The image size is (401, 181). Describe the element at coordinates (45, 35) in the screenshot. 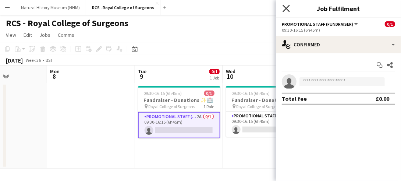

I see `span: Jobs` at that location.